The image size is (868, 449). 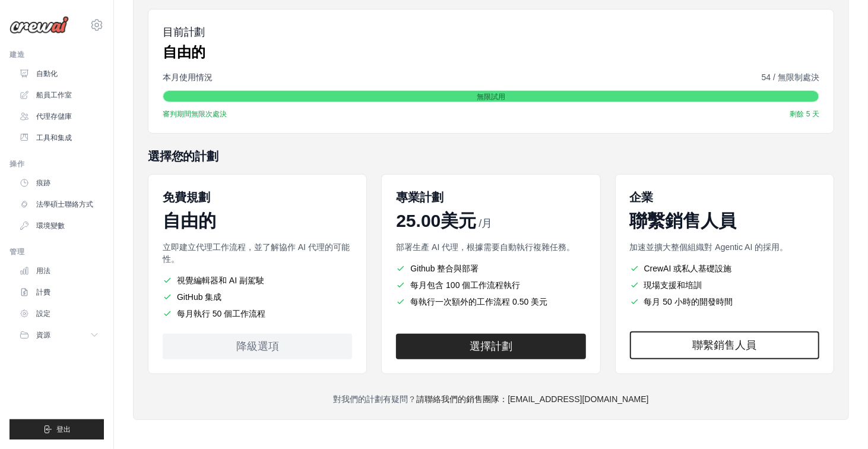 I want to click on a: 代理存儲庫, so click(x=59, y=116).